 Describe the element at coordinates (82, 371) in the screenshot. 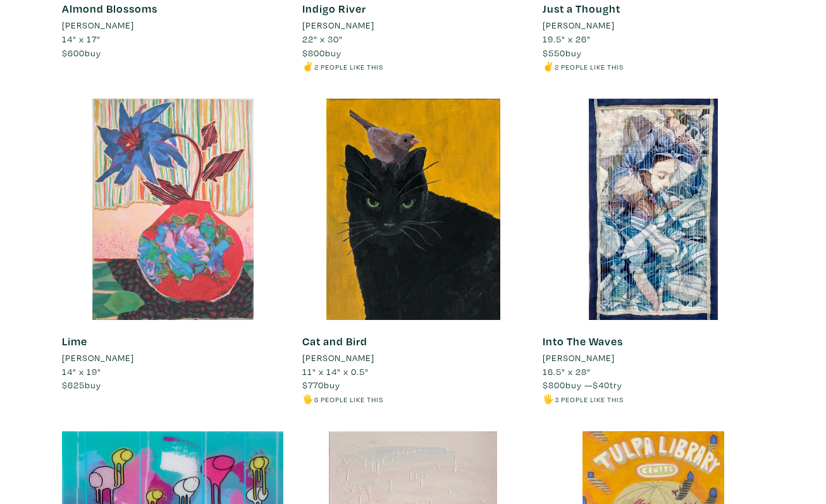

I see `span: 14" x 19"` at that location.